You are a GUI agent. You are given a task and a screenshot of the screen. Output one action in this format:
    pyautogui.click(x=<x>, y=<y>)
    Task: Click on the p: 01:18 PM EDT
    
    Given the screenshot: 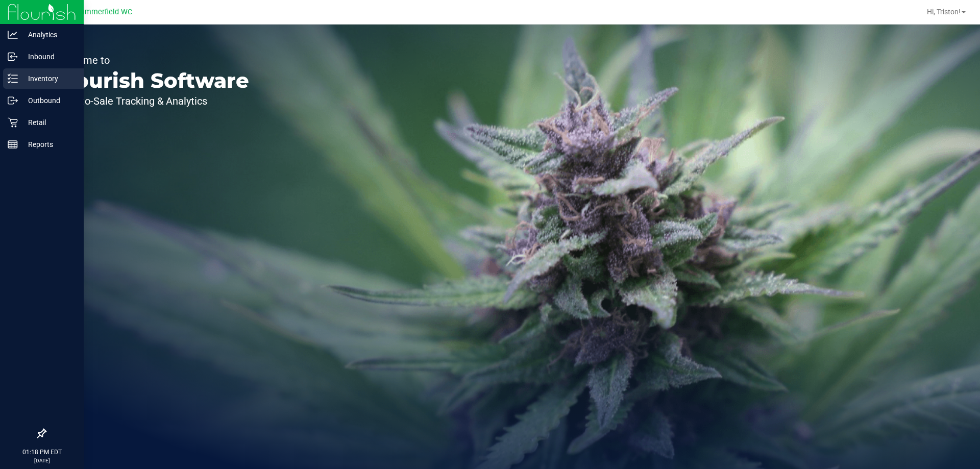 What is the action you would take?
    pyautogui.click(x=42, y=453)
    